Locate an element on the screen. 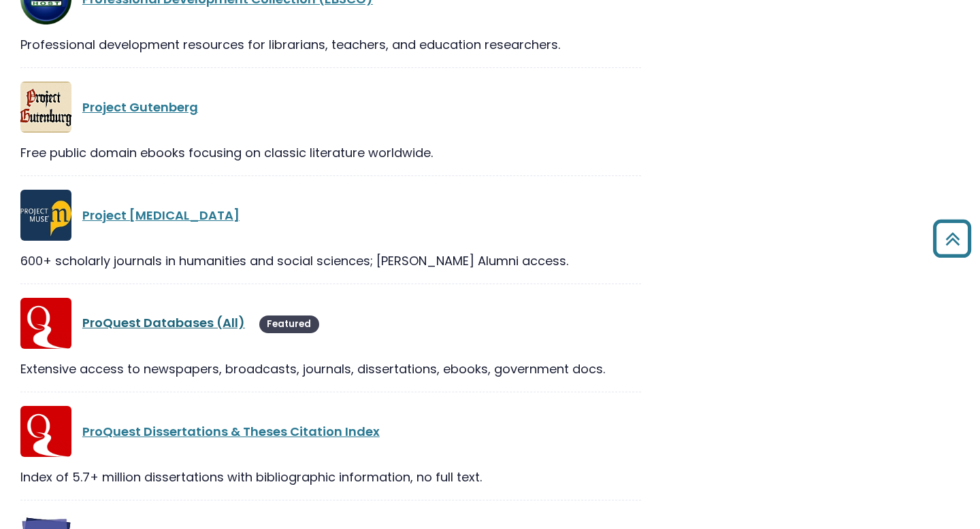 The image size is (980, 529). a: Back to Top is located at coordinates (952, 238).